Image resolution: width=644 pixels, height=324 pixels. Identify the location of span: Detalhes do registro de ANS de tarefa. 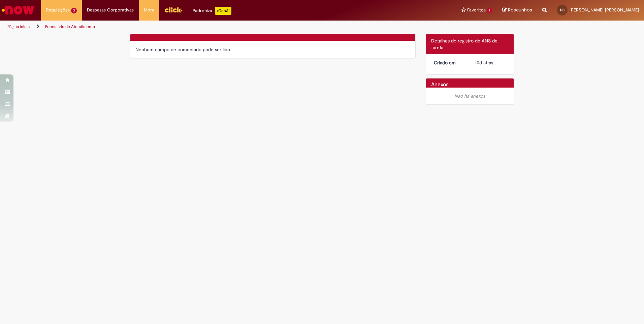
(464, 44).